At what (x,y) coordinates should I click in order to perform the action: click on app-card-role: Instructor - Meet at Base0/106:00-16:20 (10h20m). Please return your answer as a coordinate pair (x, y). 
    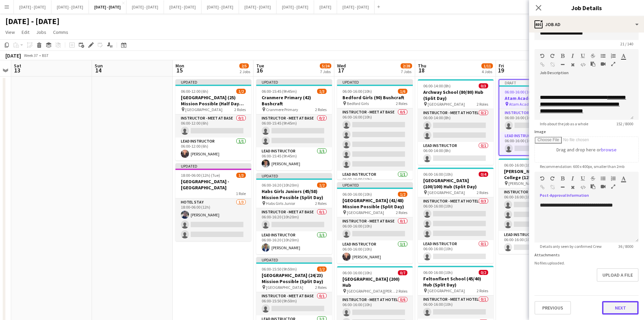
    Looking at the image, I should click on (294, 220).